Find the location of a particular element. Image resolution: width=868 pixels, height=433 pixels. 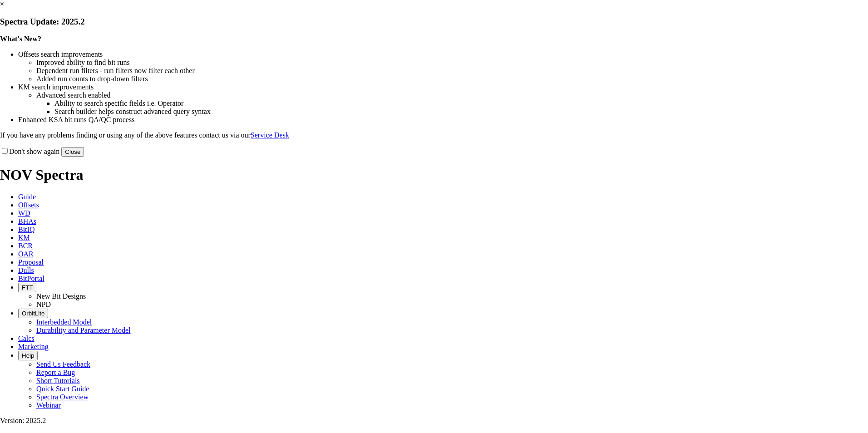

span: WD is located at coordinates (24, 213).